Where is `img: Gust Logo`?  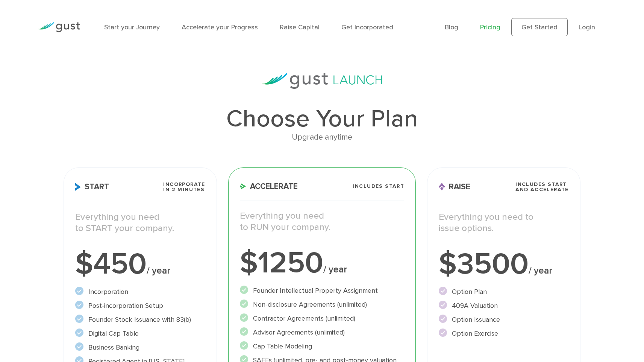 img: Gust Logo is located at coordinates (59, 27).